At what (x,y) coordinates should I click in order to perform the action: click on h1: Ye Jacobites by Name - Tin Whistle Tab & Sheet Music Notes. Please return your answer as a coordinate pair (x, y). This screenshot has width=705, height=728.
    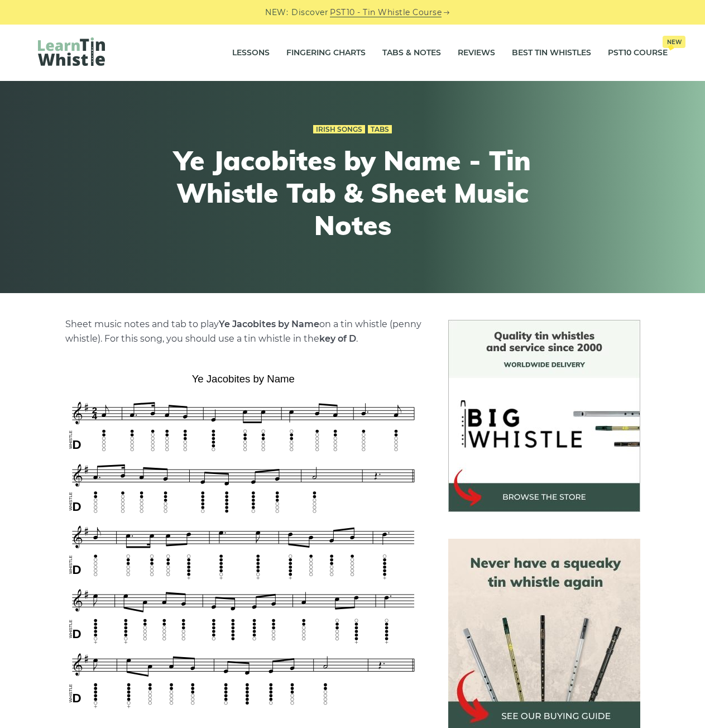
    Looking at the image, I should click on (352, 192).